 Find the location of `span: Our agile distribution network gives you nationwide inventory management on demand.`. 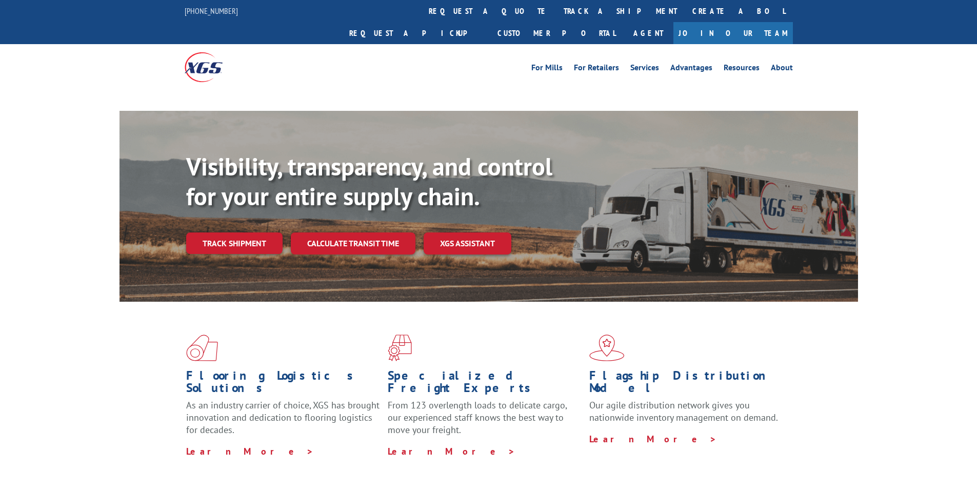

span: Our agile distribution network gives you nationwide inventory management on demand. is located at coordinates (683, 411).